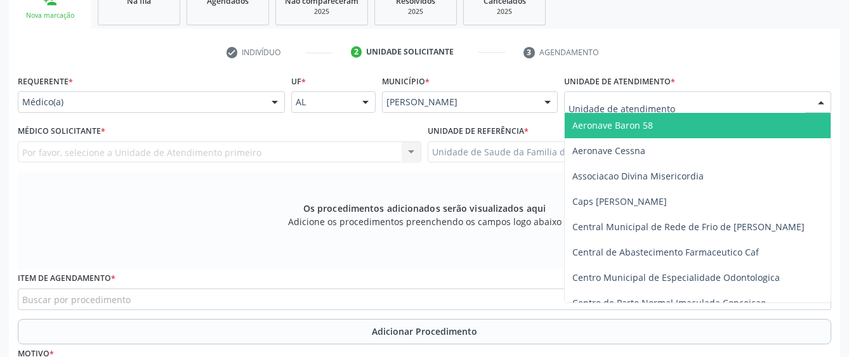 The width and height of the screenshot is (849, 357). I want to click on button: Adicionar Procedimento, so click(424, 332).